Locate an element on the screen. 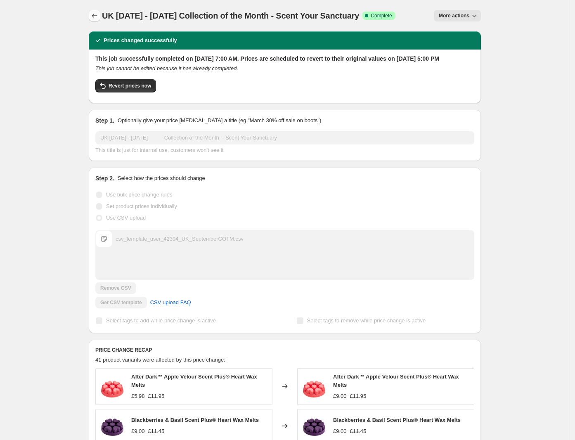  span: Revert prices now is located at coordinates (130, 86).